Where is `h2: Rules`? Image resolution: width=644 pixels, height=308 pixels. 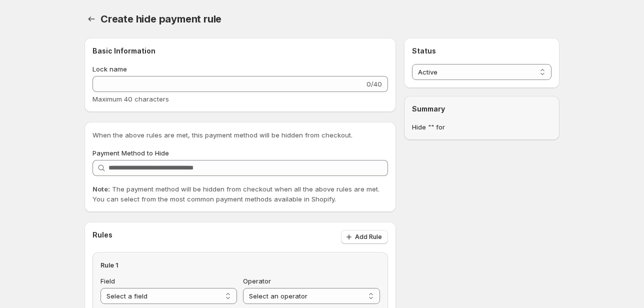
h2: Rules is located at coordinates (102, 237).